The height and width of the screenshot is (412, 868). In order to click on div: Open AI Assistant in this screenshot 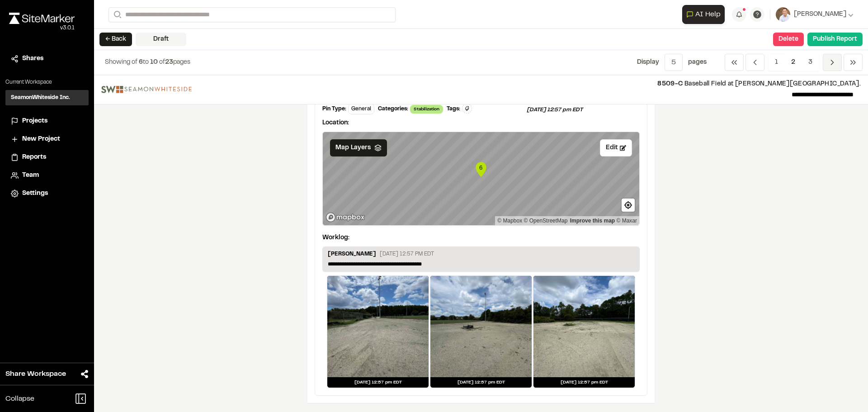, I will do `click(706, 15)`.